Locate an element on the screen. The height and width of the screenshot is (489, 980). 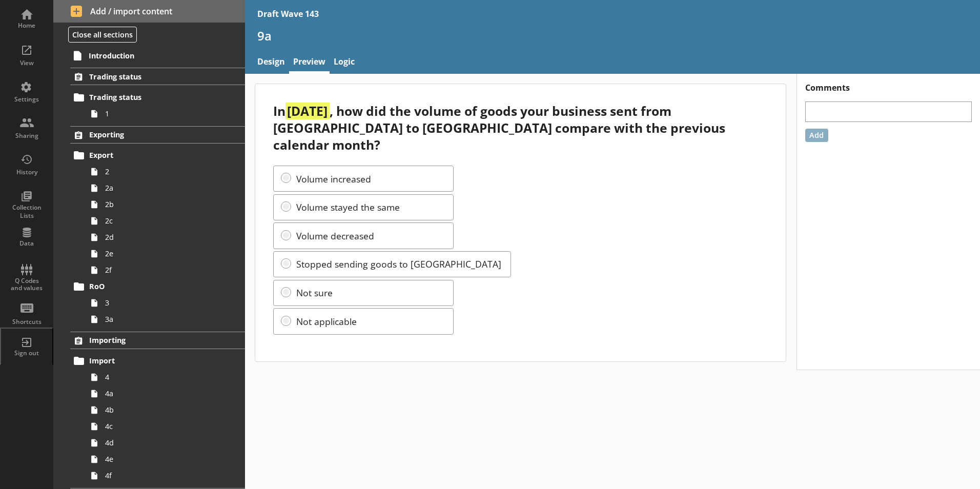
span: 2d is located at coordinates (162, 237).